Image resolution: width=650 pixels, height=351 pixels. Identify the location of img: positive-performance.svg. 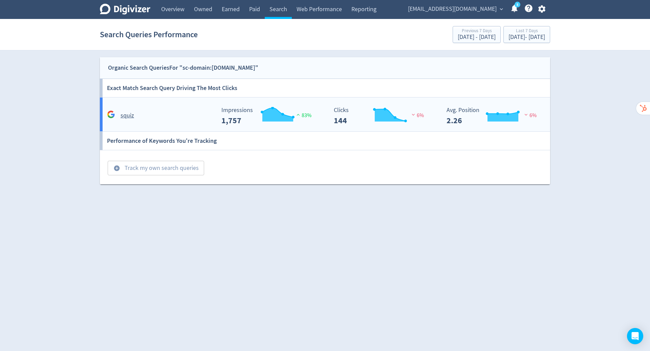
(298, 114).